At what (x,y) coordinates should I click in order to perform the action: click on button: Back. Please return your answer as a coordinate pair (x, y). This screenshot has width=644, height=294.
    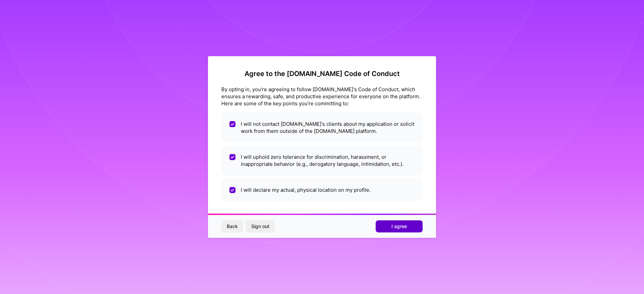
    Looking at the image, I should click on (232, 226).